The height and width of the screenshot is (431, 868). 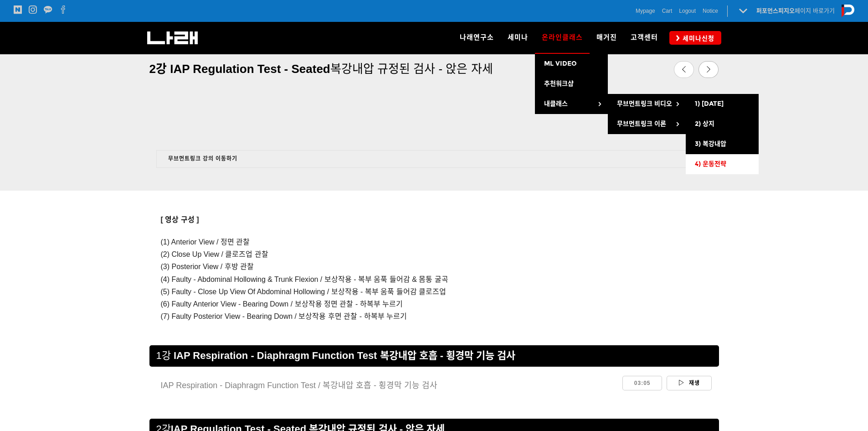 I want to click on a: 03:05, so click(x=643, y=383).